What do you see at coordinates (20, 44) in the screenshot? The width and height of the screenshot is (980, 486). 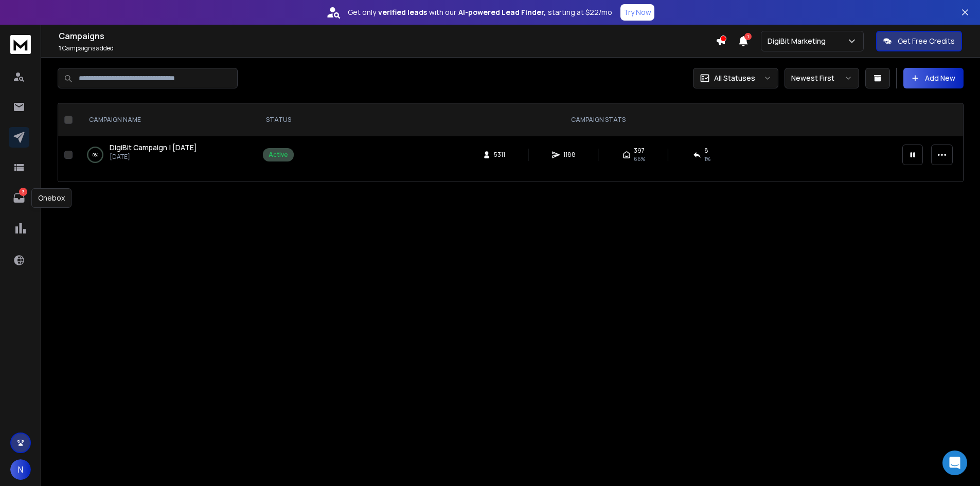 I see `img: logo` at bounding box center [20, 44].